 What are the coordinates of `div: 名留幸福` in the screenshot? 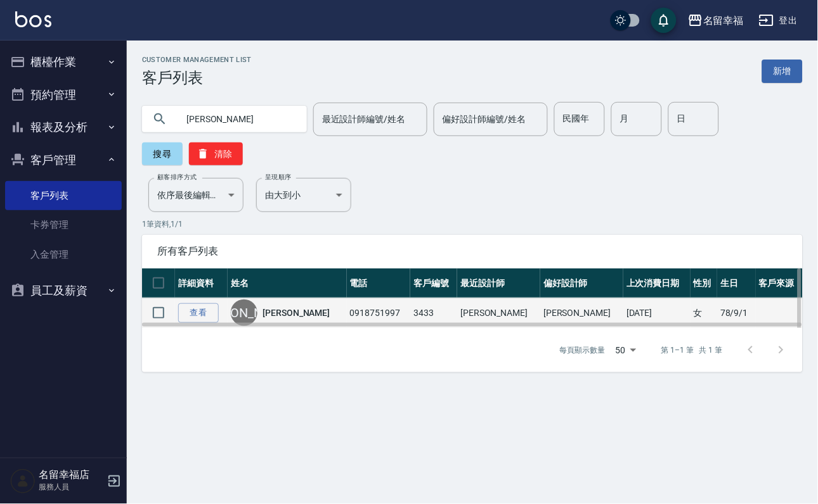 It's located at (723, 21).